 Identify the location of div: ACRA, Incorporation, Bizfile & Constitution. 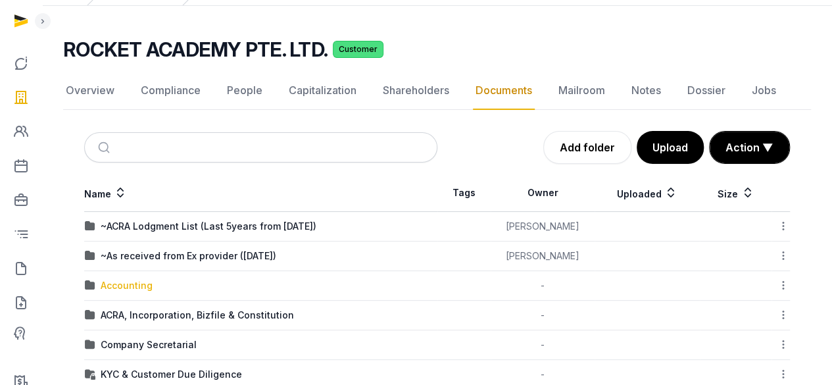
(197, 315).